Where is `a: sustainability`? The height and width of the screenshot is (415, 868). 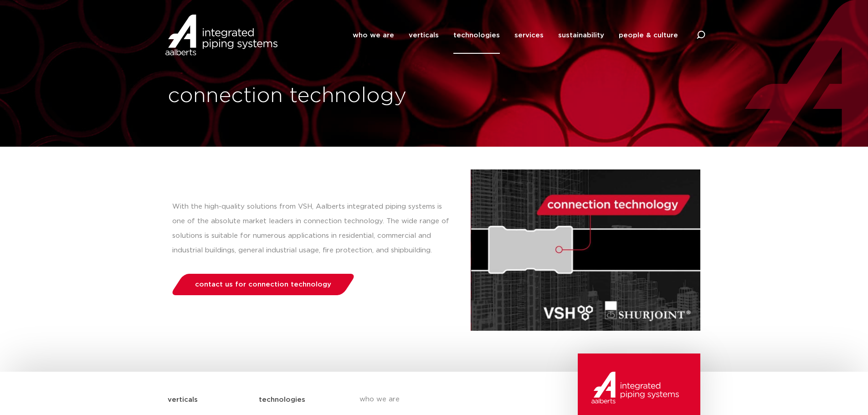
a: sustainability is located at coordinates (581, 35).